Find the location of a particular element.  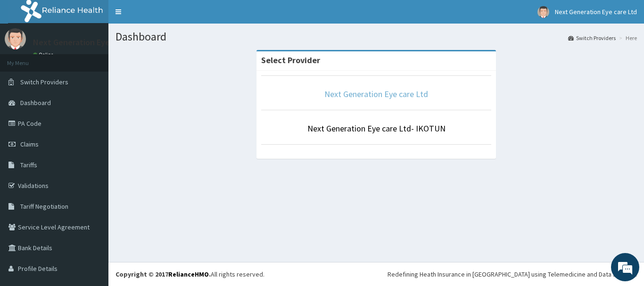

div: Minimize live chat window is located at coordinates (166, 16).